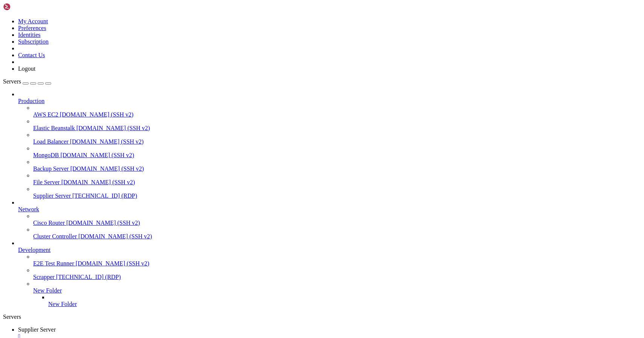  What do you see at coordinates (46, 155) in the screenshot?
I see `span: MongoDB` at bounding box center [46, 155].